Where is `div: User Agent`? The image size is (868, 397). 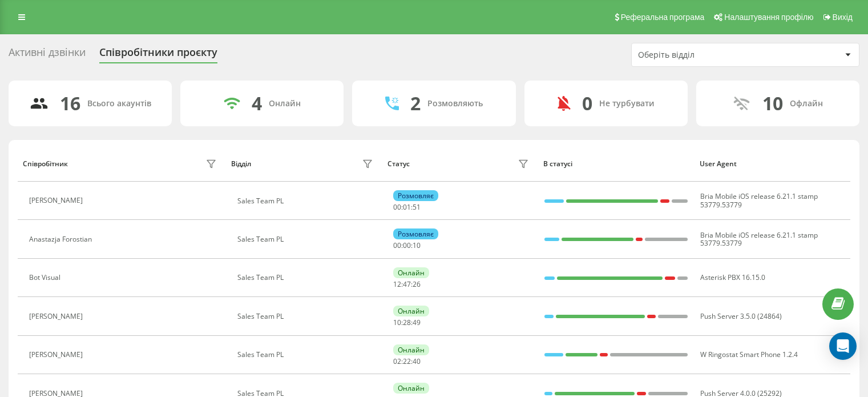
div: User Agent is located at coordinates (773, 164).